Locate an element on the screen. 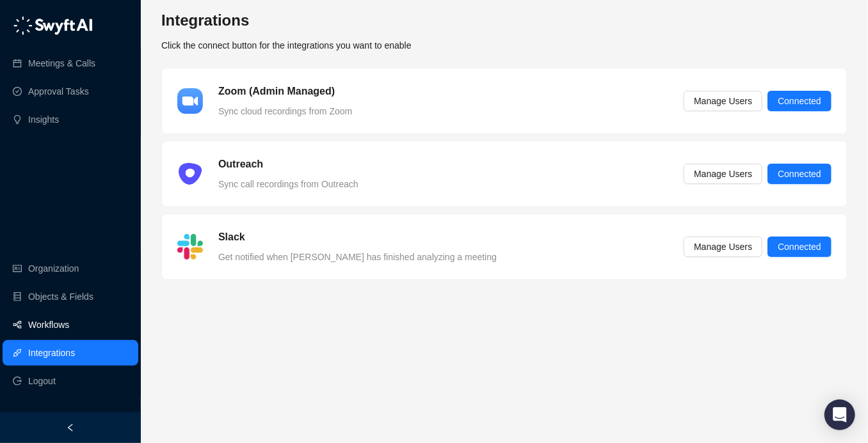 The width and height of the screenshot is (868, 443). span: Sync cloud recordings from Zoom is located at coordinates (285, 111).